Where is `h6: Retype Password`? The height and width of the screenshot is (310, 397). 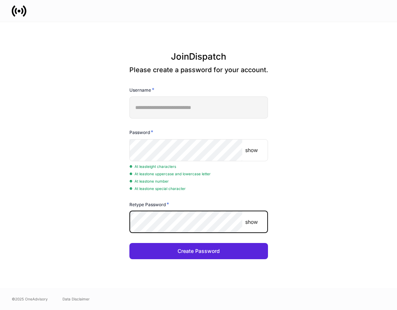 h6: Retype Password is located at coordinates (149, 204).